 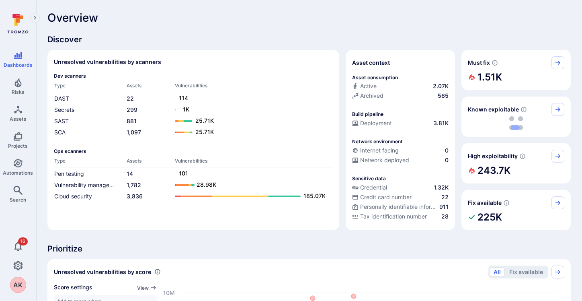 What do you see at coordinates (186, 109) in the screenshot?
I see `text: 1K` at bounding box center [186, 109].